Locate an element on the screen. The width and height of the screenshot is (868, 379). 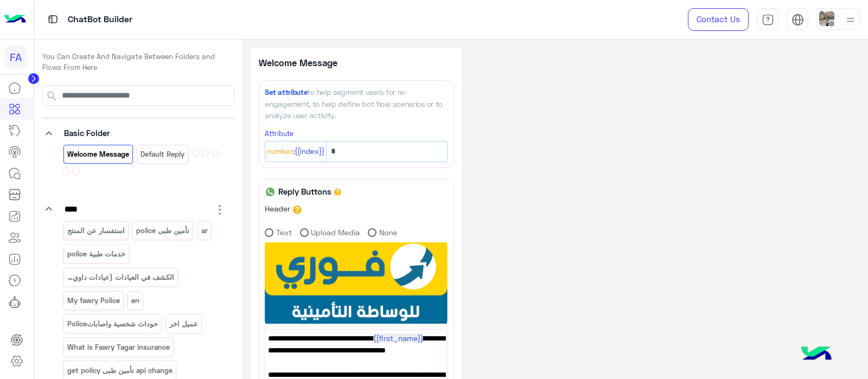
label: Text is located at coordinates (279, 232).